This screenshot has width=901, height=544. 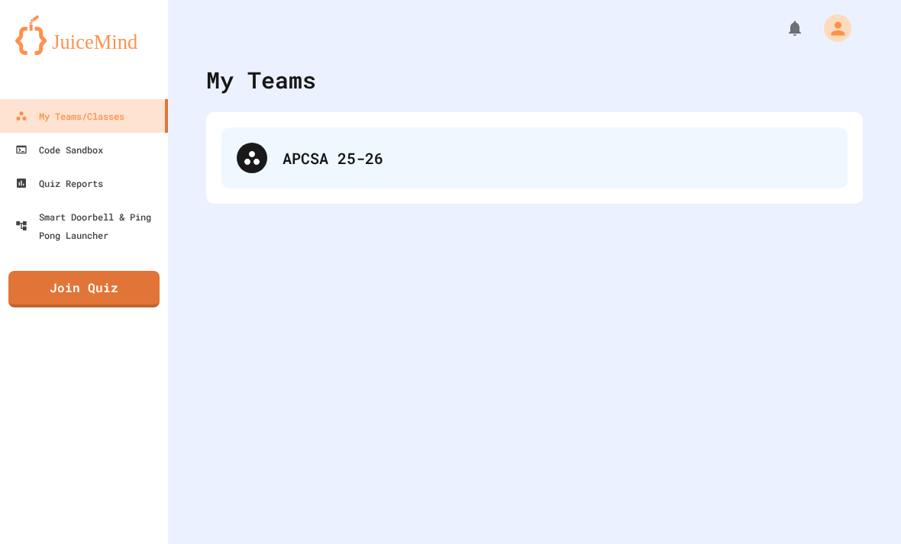 What do you see at coordinates (261, 79) in the screenshot?
I see `div: My Teams` at bounding box center [261, 79].